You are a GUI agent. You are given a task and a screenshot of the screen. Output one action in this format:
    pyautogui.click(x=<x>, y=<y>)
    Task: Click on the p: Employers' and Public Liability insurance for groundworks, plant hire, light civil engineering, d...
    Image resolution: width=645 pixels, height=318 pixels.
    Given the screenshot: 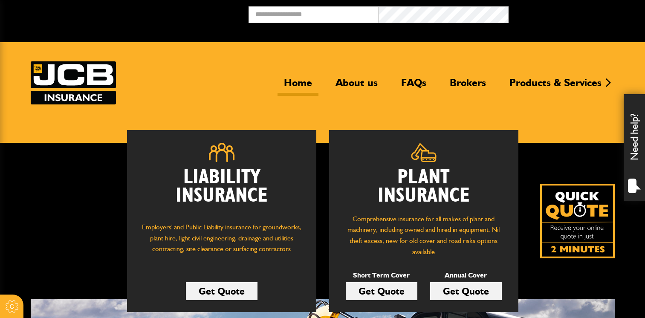 What is the action you would take?
    pyautogui.click(x=222, y=242)
    